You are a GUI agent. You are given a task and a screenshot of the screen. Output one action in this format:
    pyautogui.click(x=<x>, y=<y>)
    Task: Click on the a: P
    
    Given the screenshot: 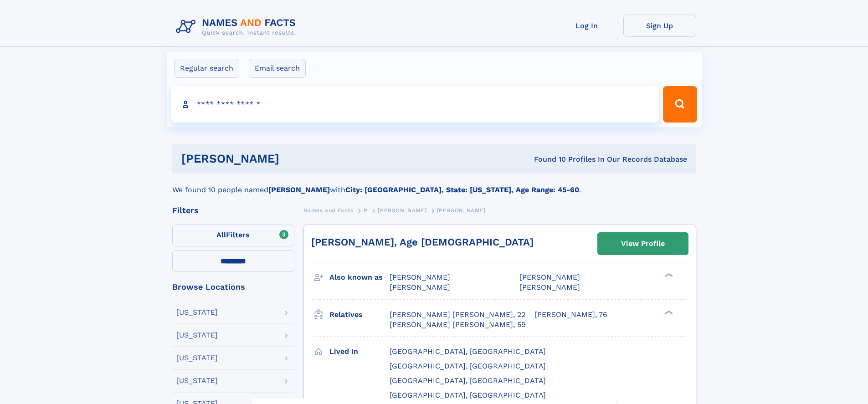 What is the action you would take?
    pyautogui.click(x=366, y=210)
    